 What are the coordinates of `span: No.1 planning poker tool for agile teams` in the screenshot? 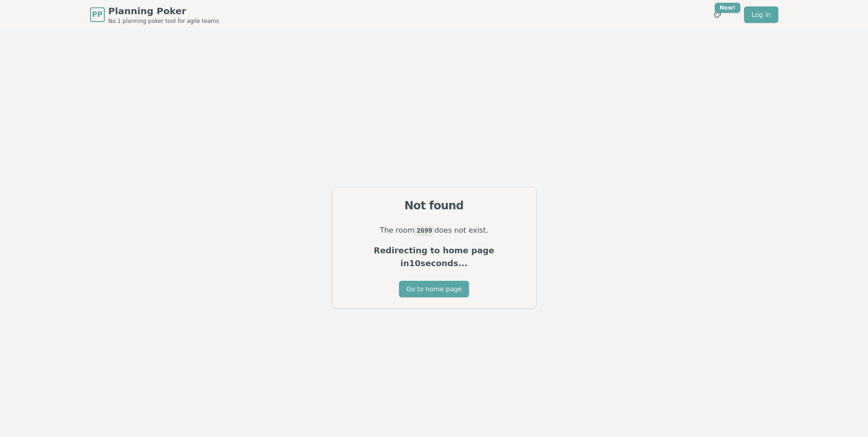 It's located at (164, 21).